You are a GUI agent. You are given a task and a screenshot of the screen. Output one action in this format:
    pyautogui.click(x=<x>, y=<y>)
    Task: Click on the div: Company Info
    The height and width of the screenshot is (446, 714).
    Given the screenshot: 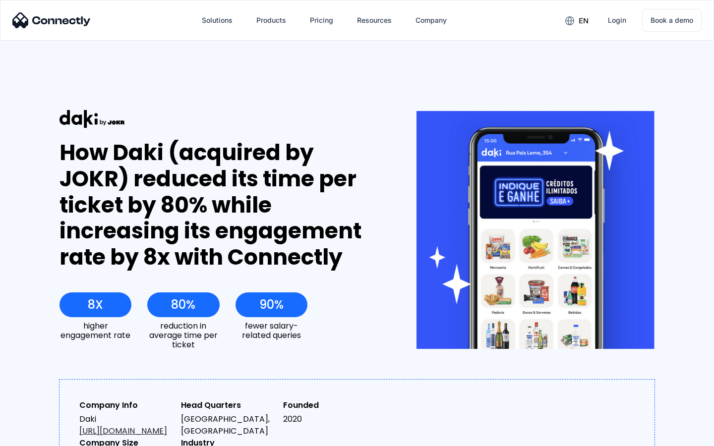 What is the action you would take?
    pyautogui.click(x=126, y=406)
    